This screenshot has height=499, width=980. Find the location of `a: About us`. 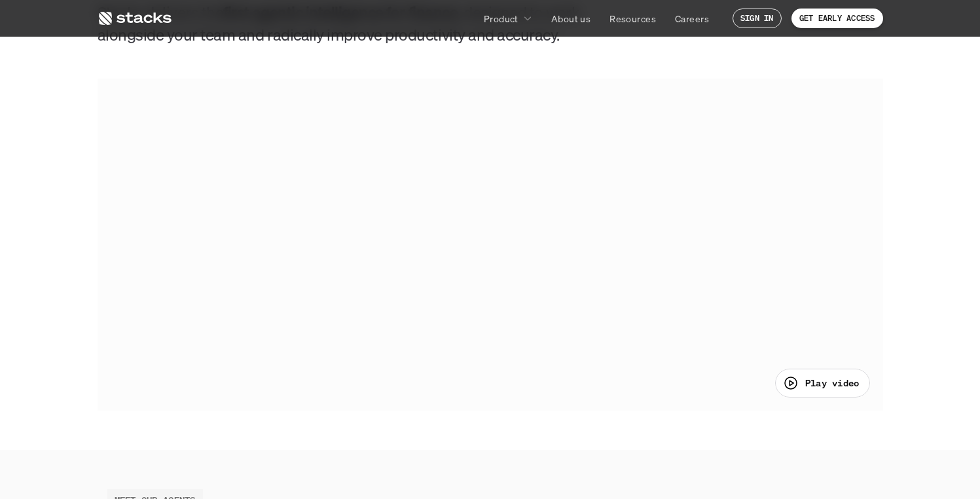

a: About us is located at coordinates (571, 18).